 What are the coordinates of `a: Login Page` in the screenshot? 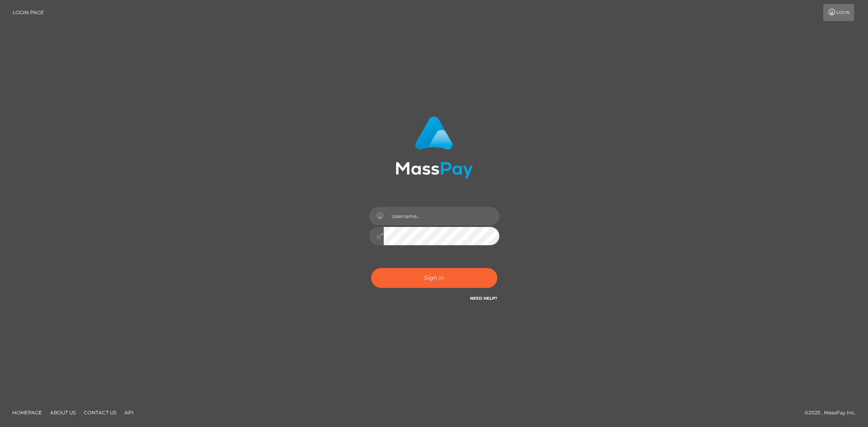 It's located at (28, 12).